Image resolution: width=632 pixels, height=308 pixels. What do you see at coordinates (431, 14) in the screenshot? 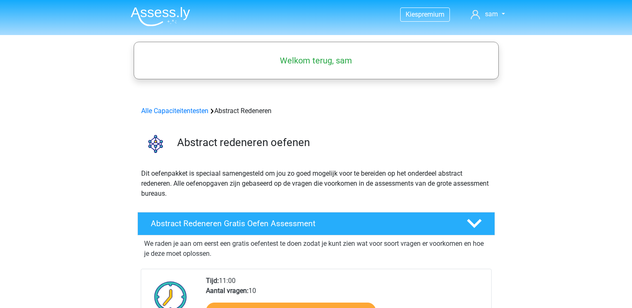
I see `span: premium` at bounding box center [431, 14].